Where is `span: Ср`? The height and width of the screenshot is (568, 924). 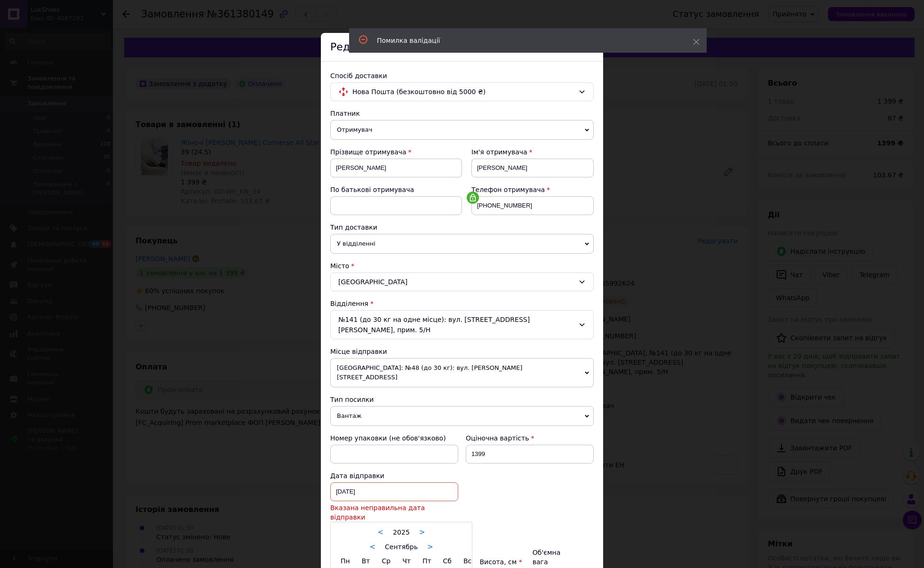 span: Ср is located at coordinates (386, 561).